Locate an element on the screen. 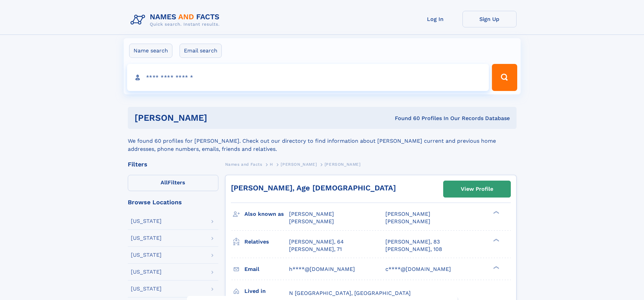 The height and width of the screenshot is (300, 644). div: Browse Locations is located at coordinates (173, 203).